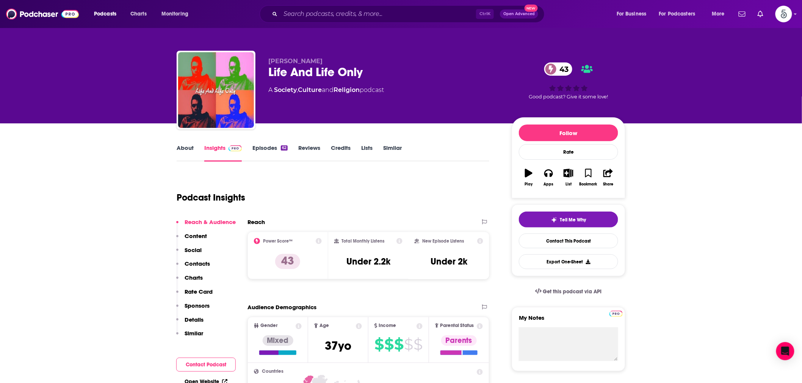 This screenshot has height=383, width=802. I want to click on p: Contacts, so click(197, 264).